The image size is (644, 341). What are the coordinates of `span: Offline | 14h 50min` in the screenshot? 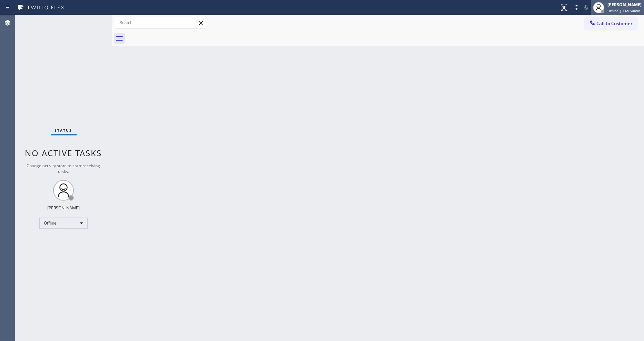 It's located at (624, 11).